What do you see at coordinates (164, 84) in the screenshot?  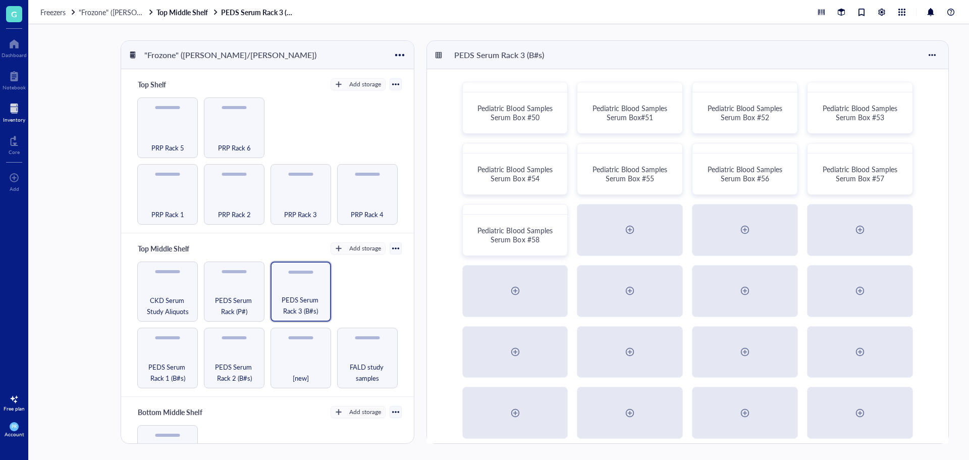 I see `div: Top Shelf` at bounding box center [164, 84].